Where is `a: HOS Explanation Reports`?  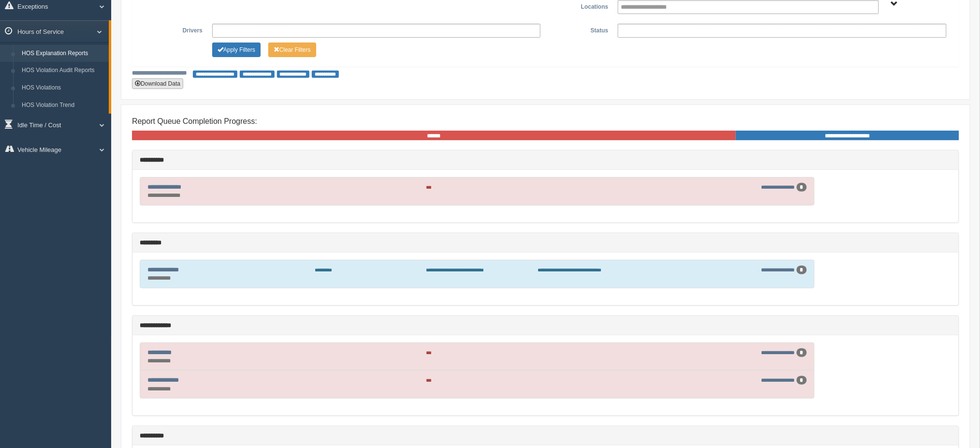
a: HOS Explanation Reports is located at coordinates (63, 53).